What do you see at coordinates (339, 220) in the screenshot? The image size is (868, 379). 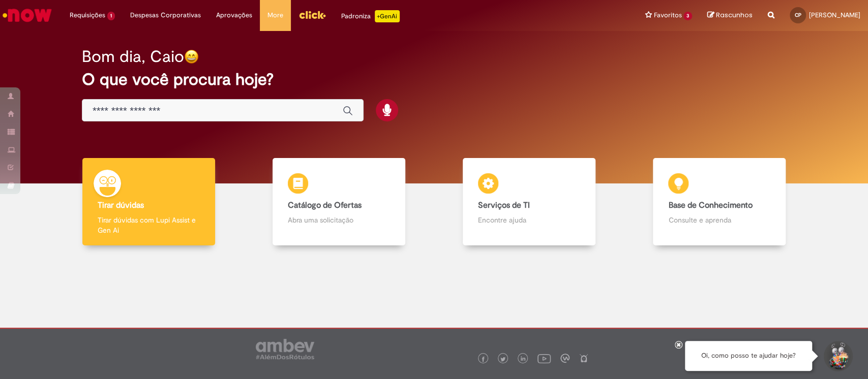 I see `p: Abra uma solicitação` at bounding box center [339, 220].